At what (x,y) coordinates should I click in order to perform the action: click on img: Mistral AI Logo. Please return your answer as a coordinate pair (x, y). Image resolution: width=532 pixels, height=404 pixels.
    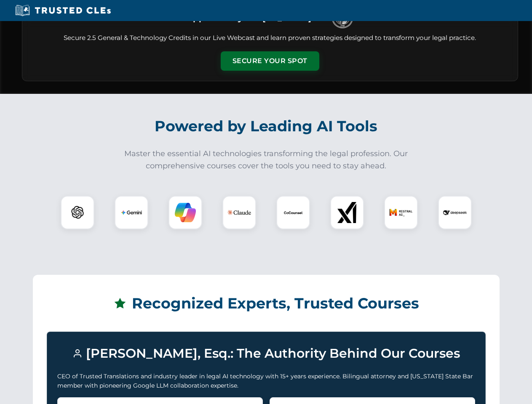
    Looking at the image, I should click on (401, 212).